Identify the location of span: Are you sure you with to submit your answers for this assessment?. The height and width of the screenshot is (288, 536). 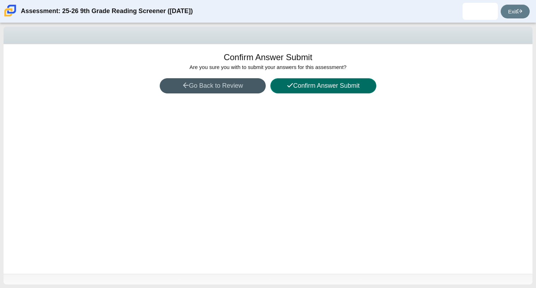
(268, 67).